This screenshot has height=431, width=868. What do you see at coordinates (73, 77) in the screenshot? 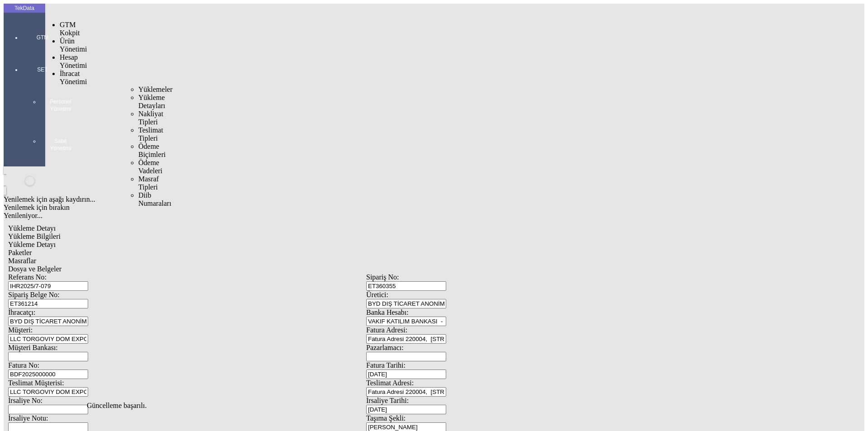
I see `span: İhracat Yönetimi` at bounding box center [73, 77].